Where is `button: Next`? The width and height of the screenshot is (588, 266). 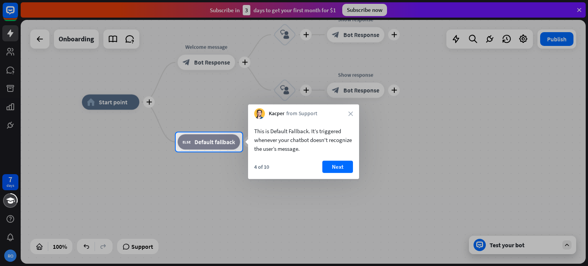
button: Next is located at coordinates (338, 167).